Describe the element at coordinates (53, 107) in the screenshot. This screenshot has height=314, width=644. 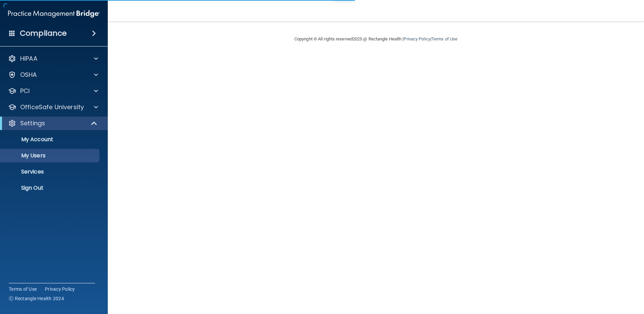
I see `a: OfficeSafe University` at that location.